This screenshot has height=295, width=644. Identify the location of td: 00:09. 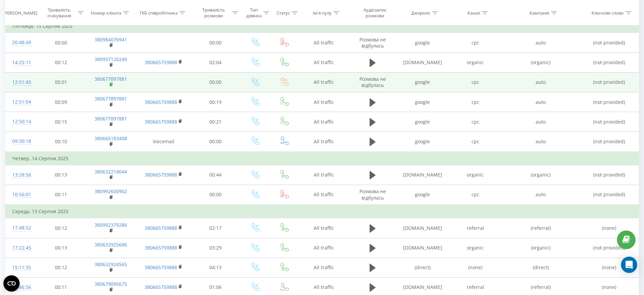
(61, 102).